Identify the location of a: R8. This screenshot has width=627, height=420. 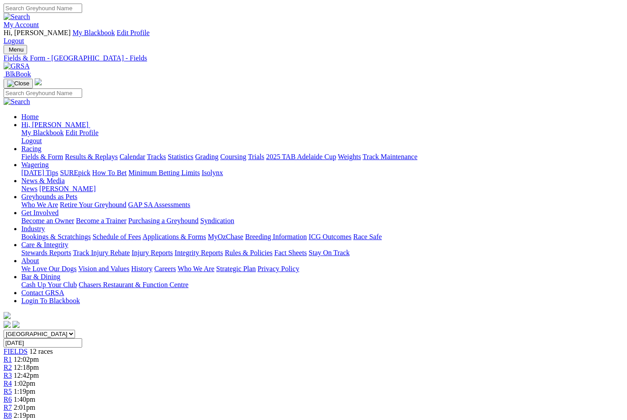
(8, 415).